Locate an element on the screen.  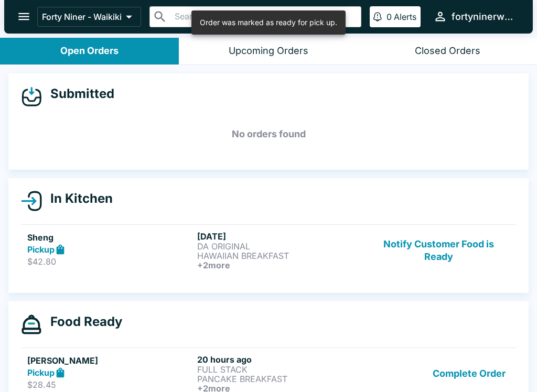
h4: Submitted is located at coordinates (78, 94).